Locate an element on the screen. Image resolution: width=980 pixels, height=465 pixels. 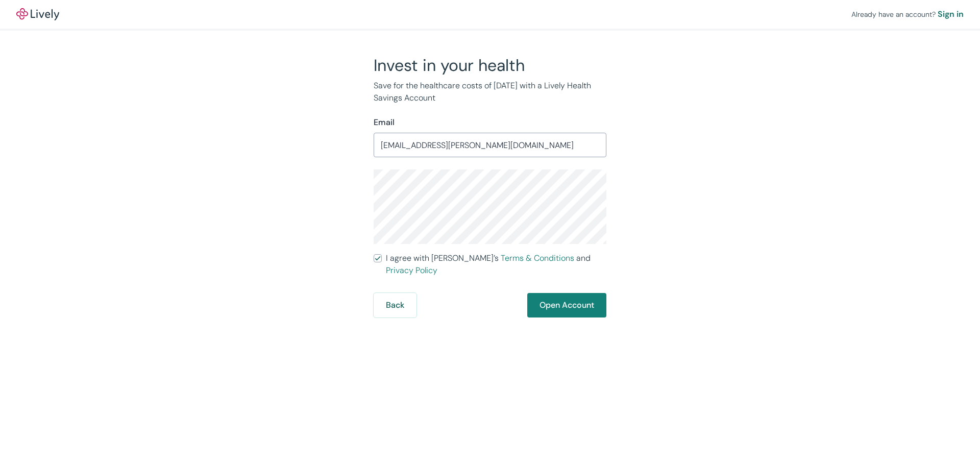
label: Email is located at coordinates (384, 122).